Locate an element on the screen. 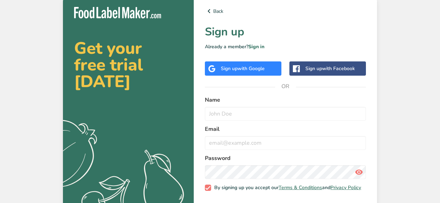 This screenshot has height=203, width=440. a: Sign in is located at coordinates (256, 47).